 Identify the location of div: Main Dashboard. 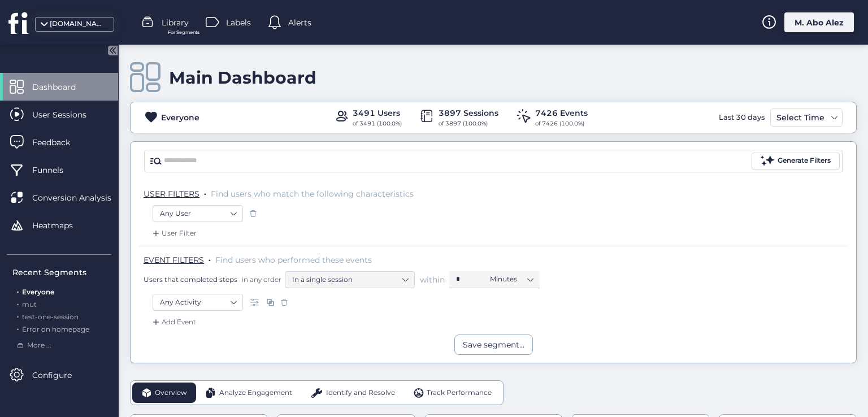
(243, 77).